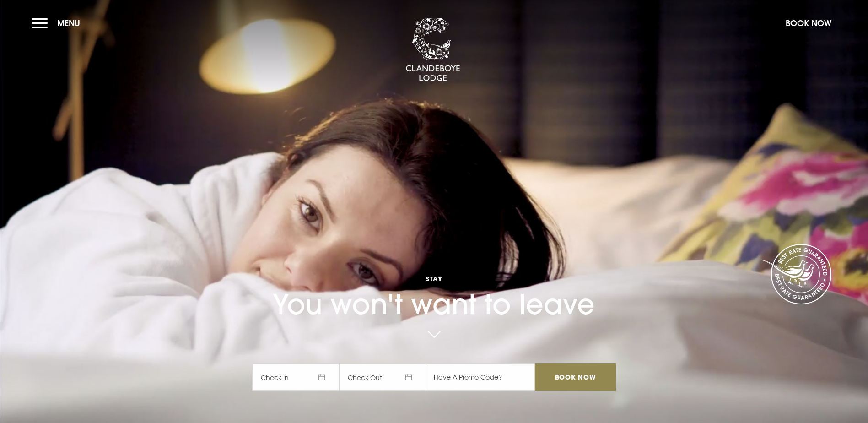 This screenshot has height=423, width=868. I want to click on button: Menu, so click(58, 23).